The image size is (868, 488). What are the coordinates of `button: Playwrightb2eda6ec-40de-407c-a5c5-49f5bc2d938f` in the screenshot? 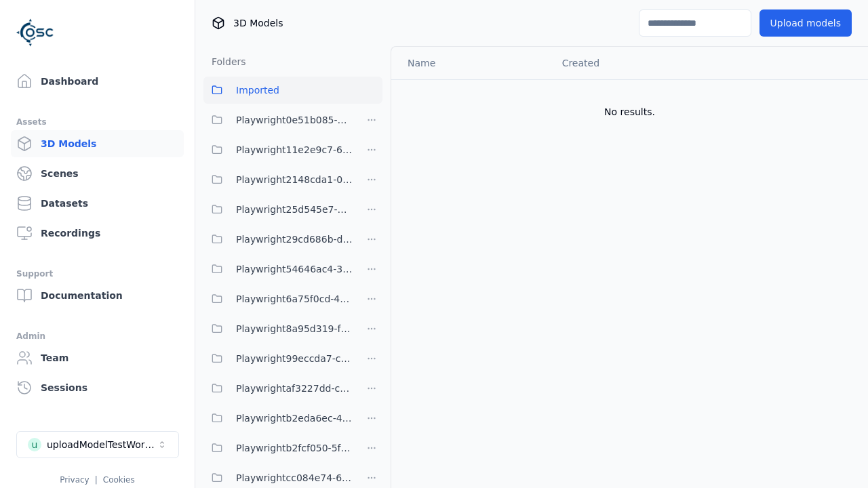 It's located at (278, 418).